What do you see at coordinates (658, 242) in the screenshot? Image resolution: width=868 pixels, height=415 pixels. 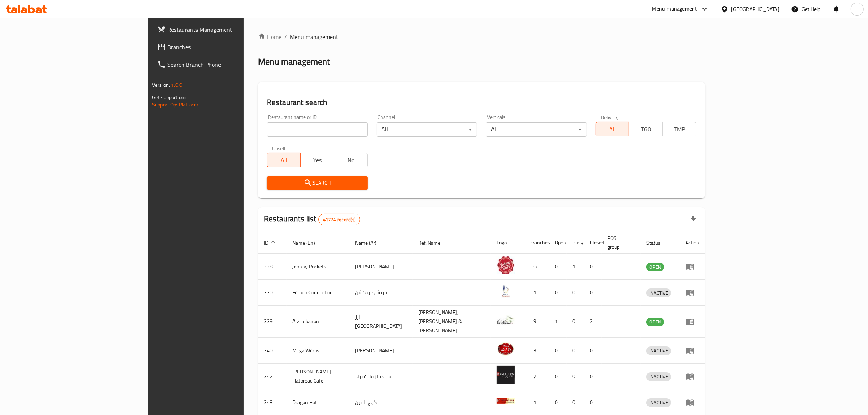 I see `span: Status` at bounding box center [658, 242].